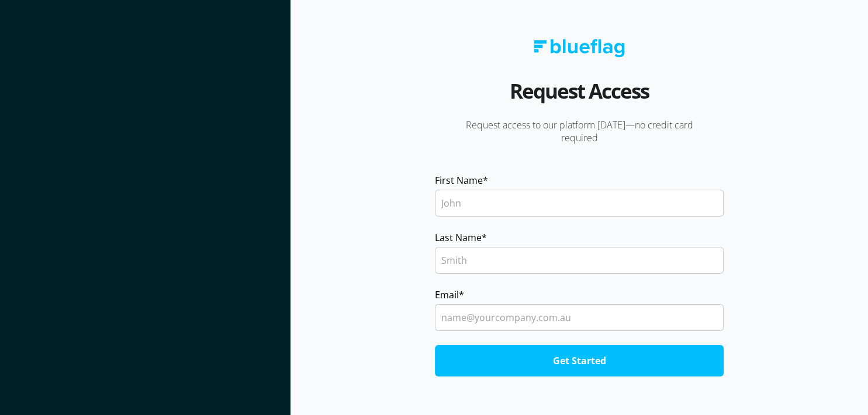 Image resolution: width=868 pixels, height=415 pixels. What do you see at coordinates (459, 181) in the screenshot?
I see `span: First Name` at bounding box center [459, 181].